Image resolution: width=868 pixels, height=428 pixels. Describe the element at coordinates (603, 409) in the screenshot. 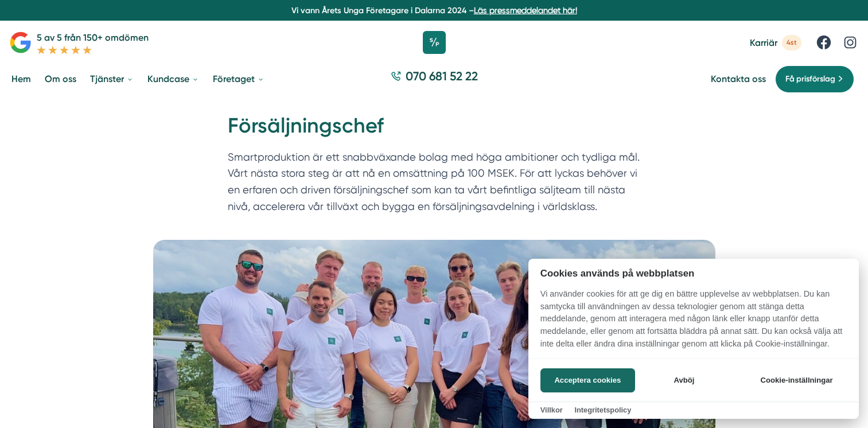

I see `a: Integritetspolicy` at that location.